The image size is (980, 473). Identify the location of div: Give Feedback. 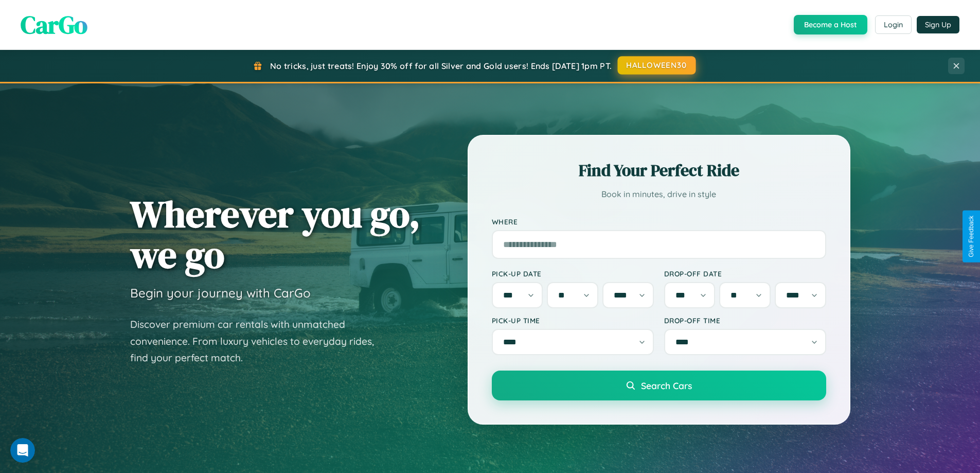
(972, 236).